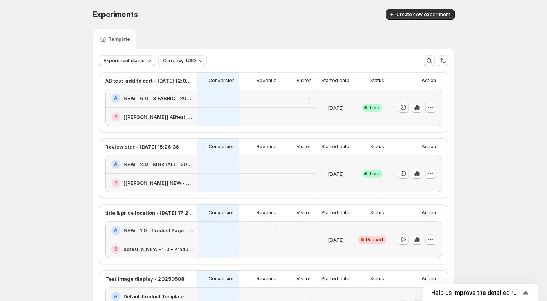 Image resolution: width=547 pixels, height=301 pixels. What do you see at coordinates (179, 61) in the screenshot?
I see `span: Currency: USD` at bounding box center [179, 61].